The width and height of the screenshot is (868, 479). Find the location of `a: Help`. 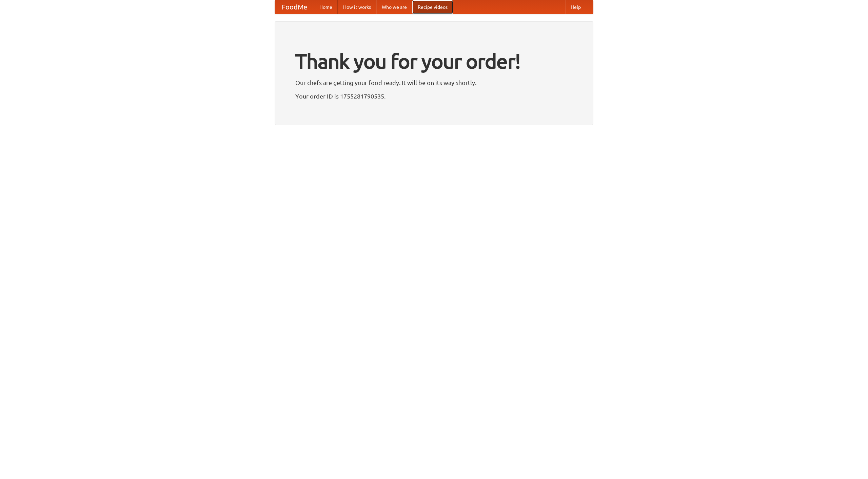

a: Help is located at coordinates (576, 7).